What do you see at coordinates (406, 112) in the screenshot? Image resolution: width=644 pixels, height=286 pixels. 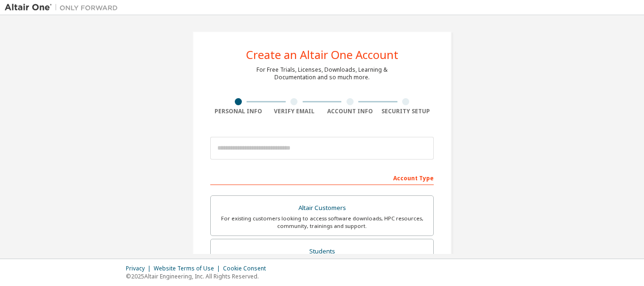 I see `div: Security Setup` at bounding box center [406, 112].